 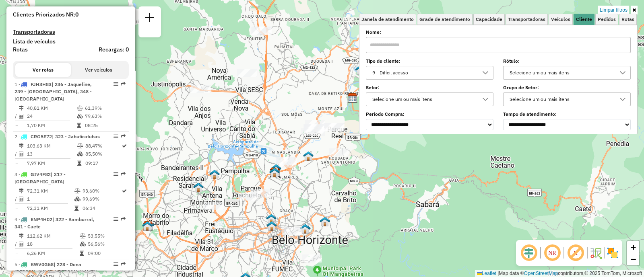 I want to click on span: Ocultar deslocamento, so click(x=528, y=253).